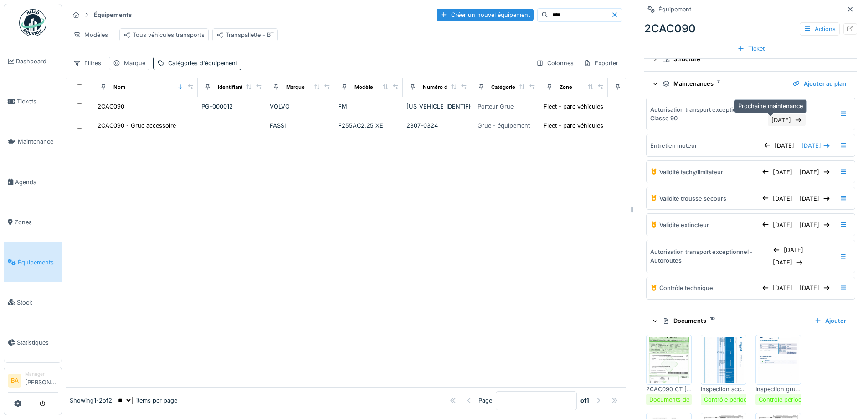 Image resolution: width=868 pixels, height=419 pixels. I want to click on summary: Structure, so click(750, 59).